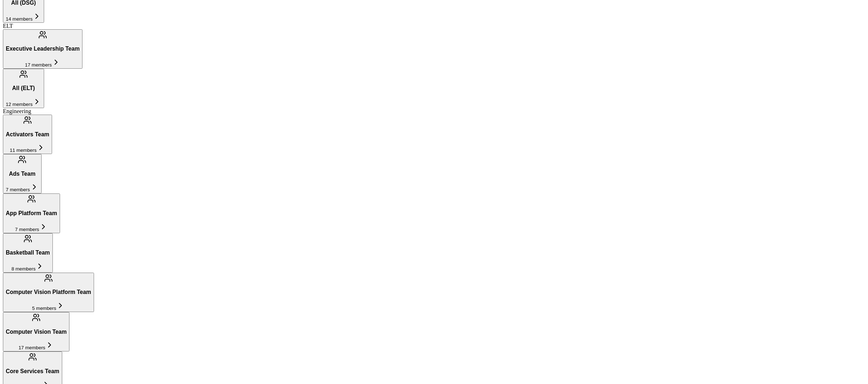 This screenshot has width=868, height=384. Describe the element at coordinates (8, 25) in the screenshot. I see `span: ELT` at that location.